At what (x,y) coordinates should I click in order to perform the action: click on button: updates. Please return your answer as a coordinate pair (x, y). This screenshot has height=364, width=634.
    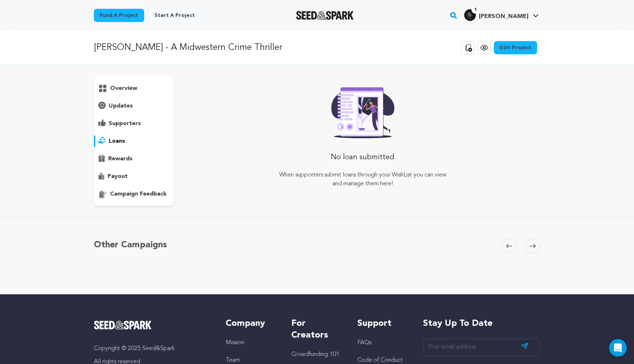
    Looking at the image, I should click on (134, 106).